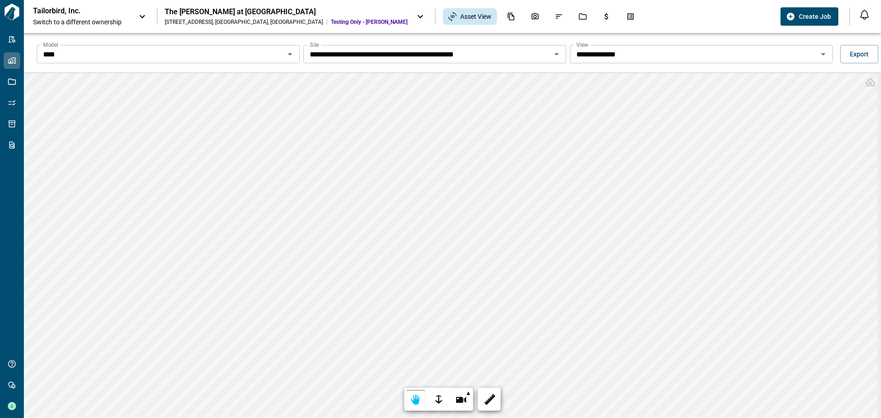  Describe the element at coordinates (630, 17) in the screenshot. I see `div: Takeoff Center` at that location.